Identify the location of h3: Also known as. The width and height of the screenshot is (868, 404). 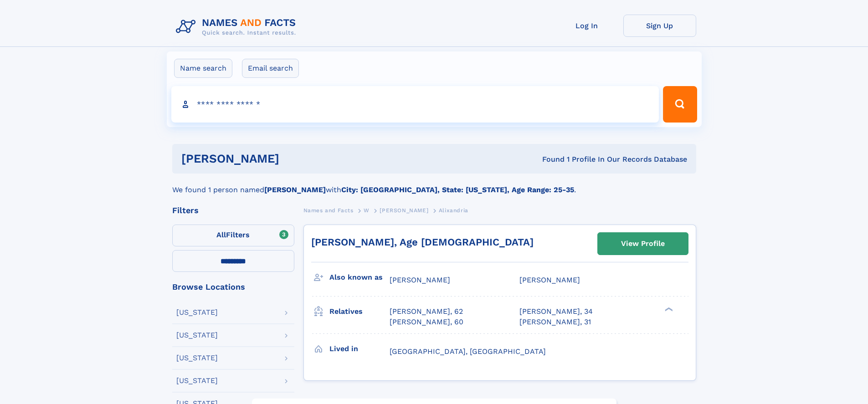
(359, 278).